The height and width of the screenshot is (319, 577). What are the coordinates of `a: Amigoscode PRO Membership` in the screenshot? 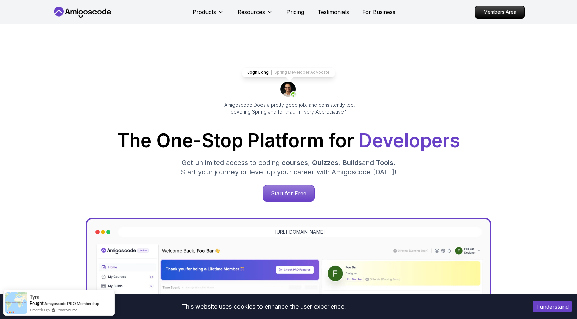 It's located at (72, 304).